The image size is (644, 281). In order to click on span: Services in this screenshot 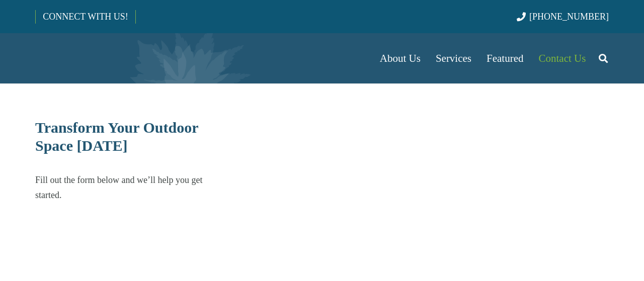, I will do `click(453, 58)`.